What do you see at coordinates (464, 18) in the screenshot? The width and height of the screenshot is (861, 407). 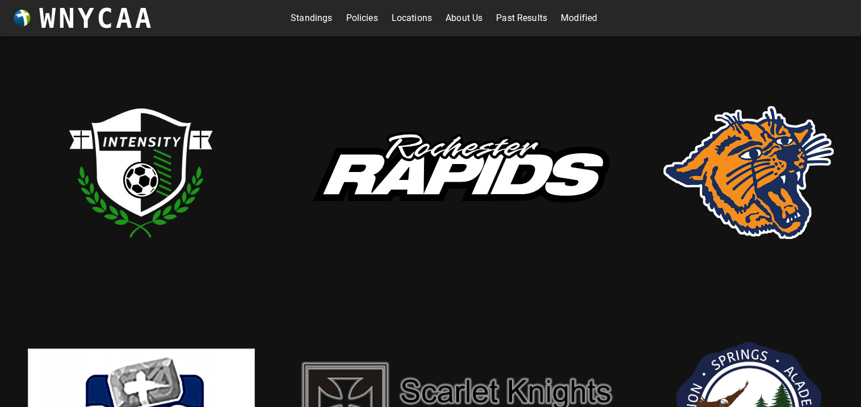 I see `a: About Us` at bounding box center [464, 18].